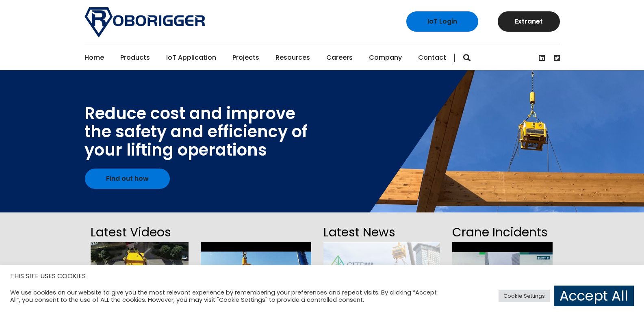 This screenshot has width=644, height=314. I want to click on a: Careers, so click(339, 58).